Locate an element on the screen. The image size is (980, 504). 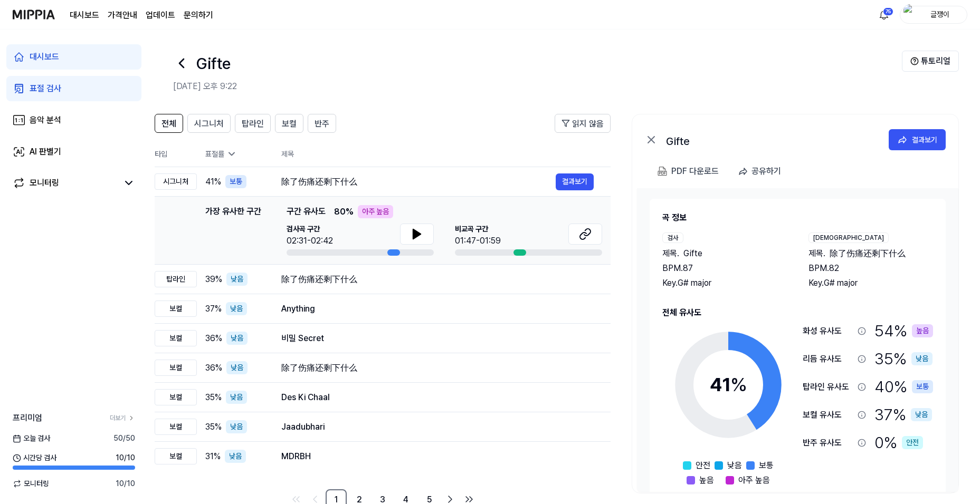
button: 결과보기 is located at coordinates (574, 182).